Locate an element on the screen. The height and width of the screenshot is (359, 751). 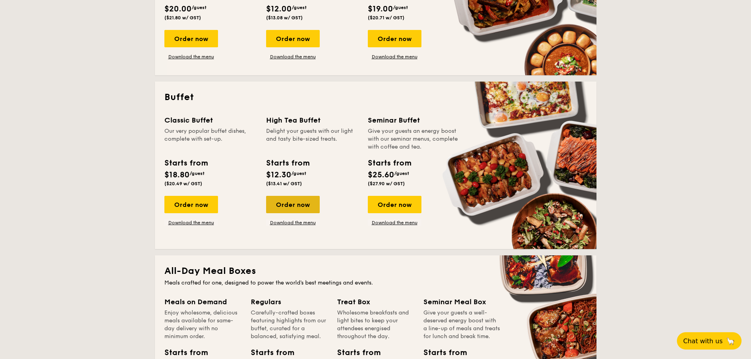
div: Seminar Meal Box is located at coordinates (462, 302).